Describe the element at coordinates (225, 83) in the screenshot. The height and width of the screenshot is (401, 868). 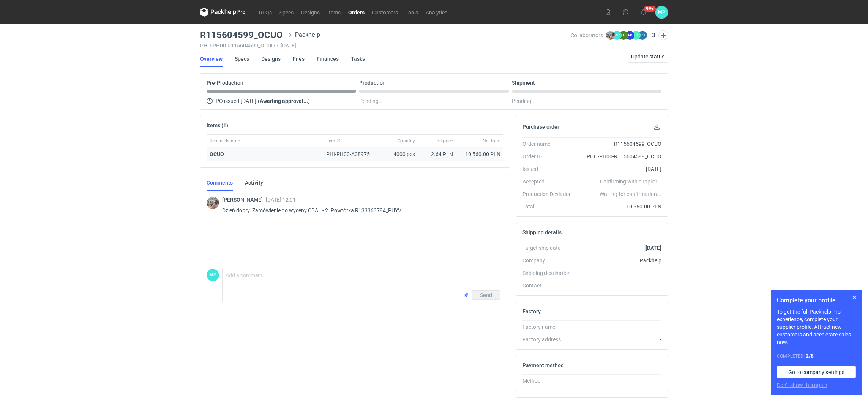
I see `p: Pre-Production` at that location.